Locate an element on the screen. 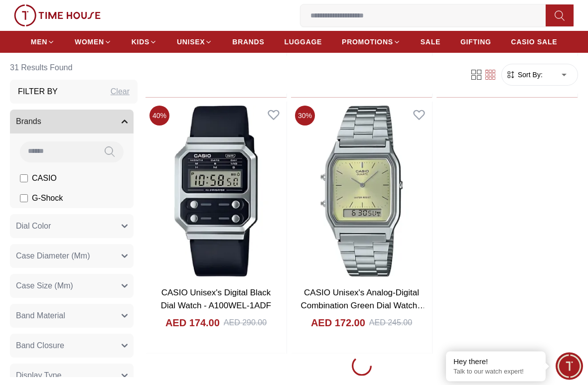 This screenshot has width=588, height=385. button: Sort By: is located at coordinates (524, 75).